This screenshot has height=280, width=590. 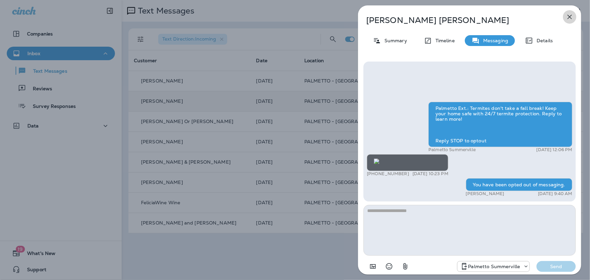 I want to click on button: Select an emoji, so click(x=389, y=266).